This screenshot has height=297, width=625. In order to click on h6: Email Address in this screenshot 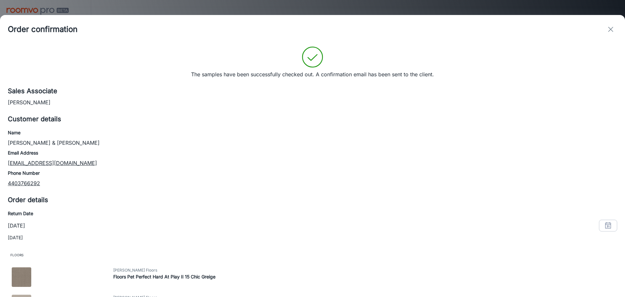, I will do `click(313, 153)`.